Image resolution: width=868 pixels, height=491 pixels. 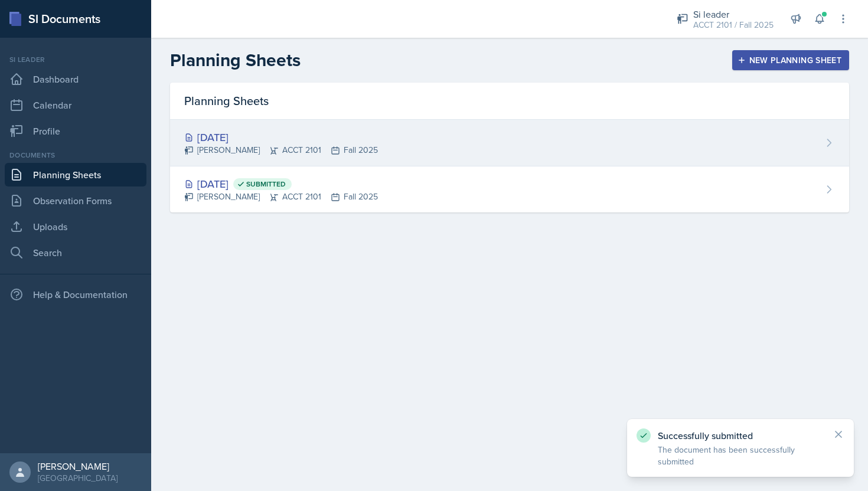 What do you see at coordinates (741, 456) in the screenshot?
I see `p: The document has been successfully submitted` at bounding box center [741, 456].